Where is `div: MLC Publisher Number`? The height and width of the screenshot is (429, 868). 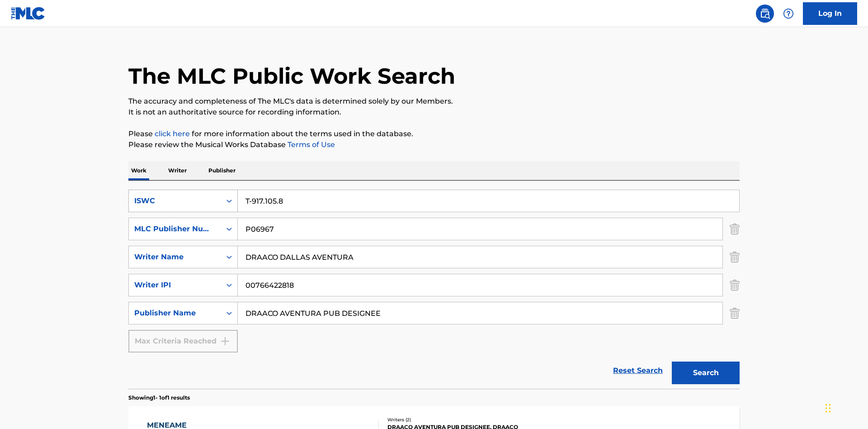 div: MLC Publisher Number is located at coordinates (175, 229).